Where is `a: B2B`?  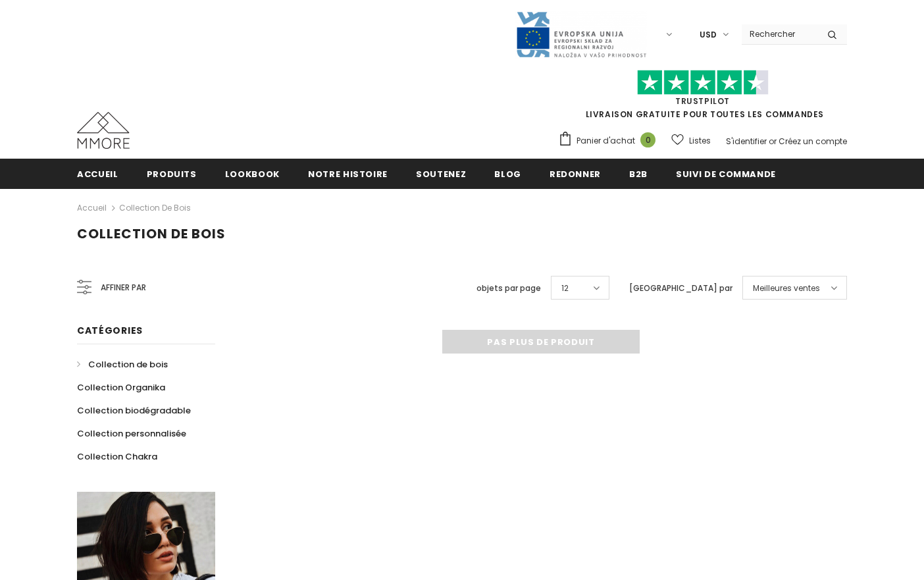
a: B2B is located at coordinates (639, 173).